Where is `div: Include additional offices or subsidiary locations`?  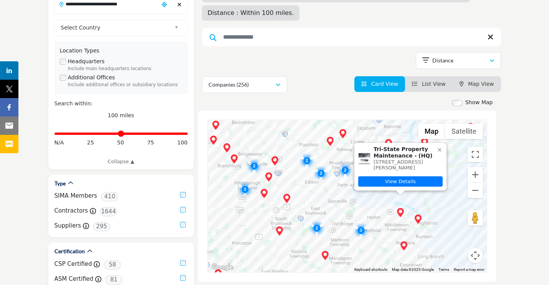
div: Include additional offices or subsidiary locations is located at coordinates (125, 85).